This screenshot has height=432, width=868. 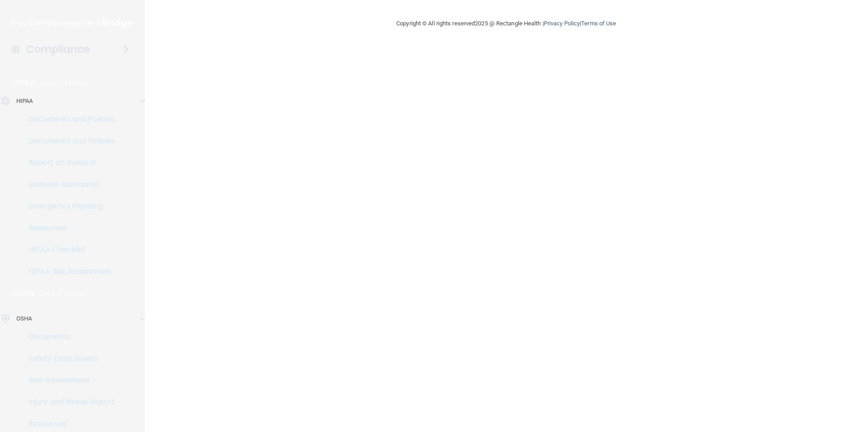 What do you see at coordinates (68, 184) in the screenshot?
I see `p: Business Associates` at bounding box center [68, 184].